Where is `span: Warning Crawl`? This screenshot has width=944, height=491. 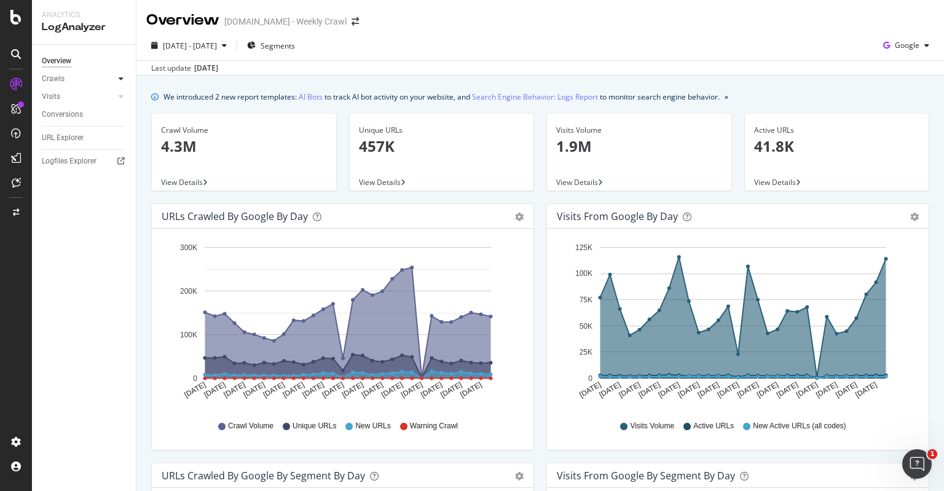
span: Warning Crawl is located at coordinates (434, 426).